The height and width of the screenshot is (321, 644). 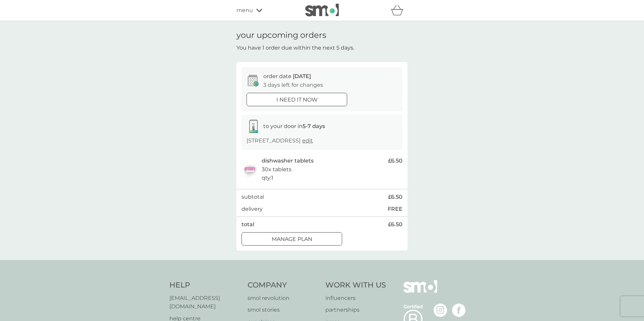 What do you see at coordinates (399, 10) in the screenshot?
I see `div: basket` at bounding box center [399, 10].